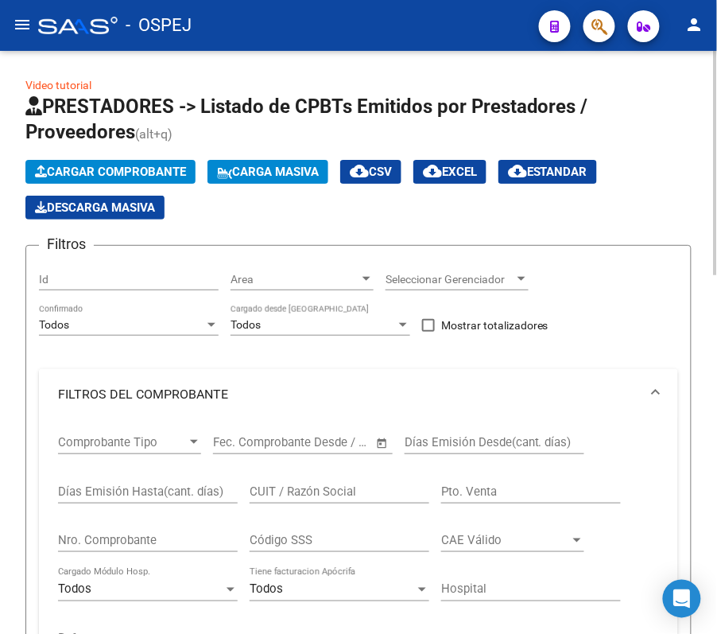  I want to click on span: PRESTADORES -> Listado de CPBTs Emitidos por Prestadores / Proveedores, so click(307, 119).